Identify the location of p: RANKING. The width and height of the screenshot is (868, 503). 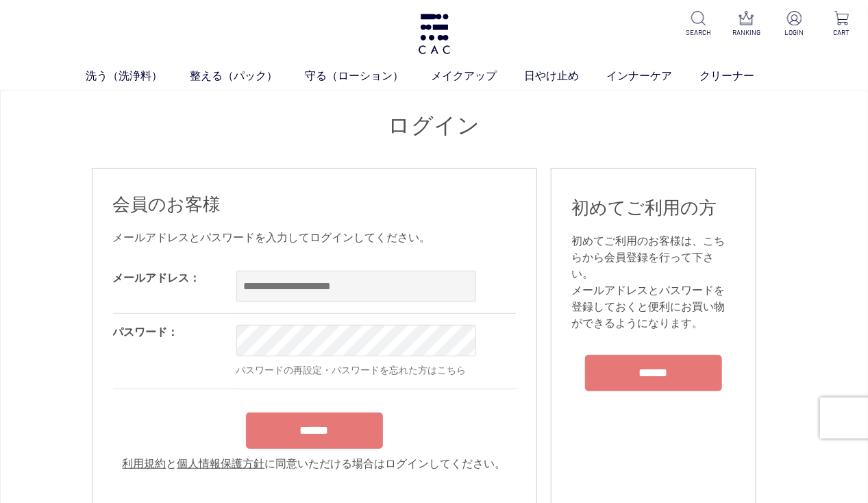
(746, 32).